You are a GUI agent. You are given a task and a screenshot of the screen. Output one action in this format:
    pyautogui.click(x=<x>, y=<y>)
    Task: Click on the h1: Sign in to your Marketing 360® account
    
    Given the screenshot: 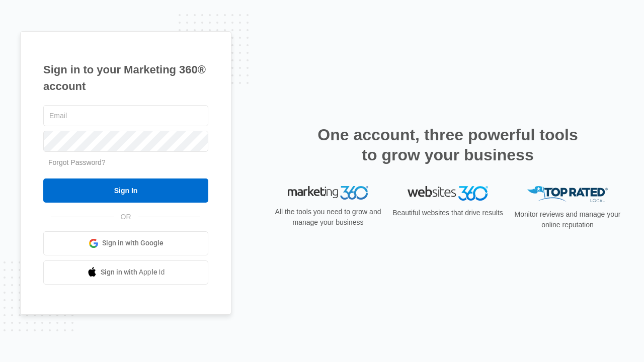 What is the action you would take?
    pyautogui.click(x=126, y=78)
    